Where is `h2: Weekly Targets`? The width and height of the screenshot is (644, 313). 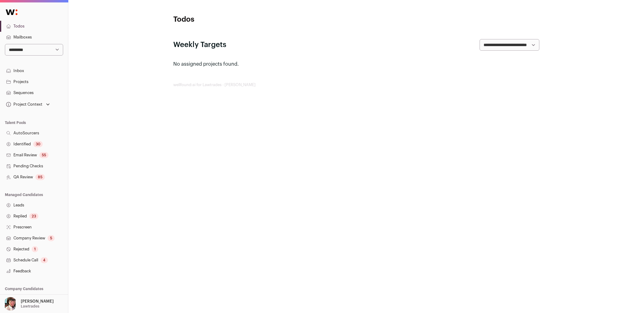 h2: Weekly Targets is located at coordinates (200, 45).